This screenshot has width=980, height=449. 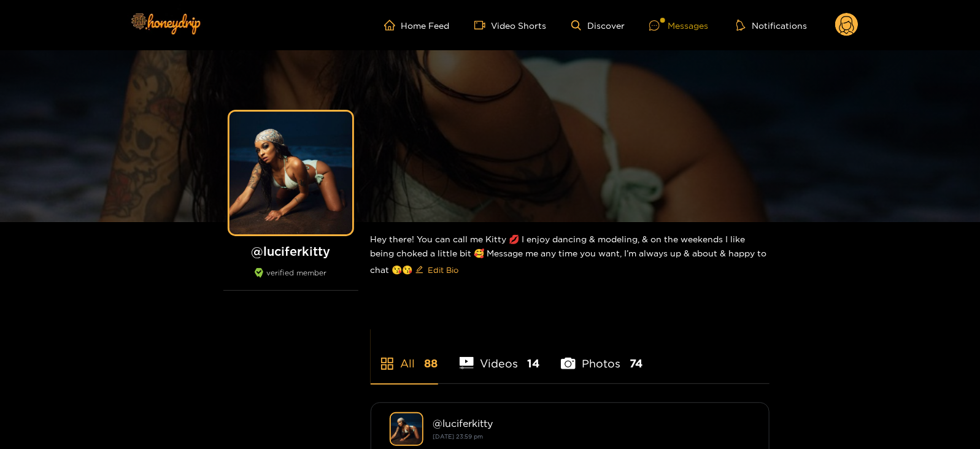 I want to click on div: Hey there! You can call me Kitty 💋 I enjoy dancing & modeling, & on the weekends I like being cho..., so click(x=570, y=255).